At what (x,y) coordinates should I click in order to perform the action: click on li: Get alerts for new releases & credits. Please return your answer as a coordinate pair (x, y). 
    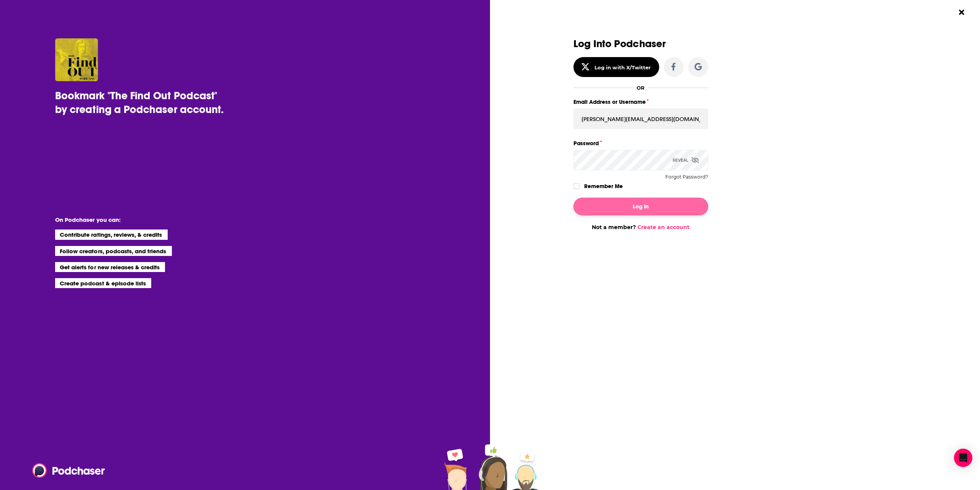
    Looking at the image, I should click on (110, 267).